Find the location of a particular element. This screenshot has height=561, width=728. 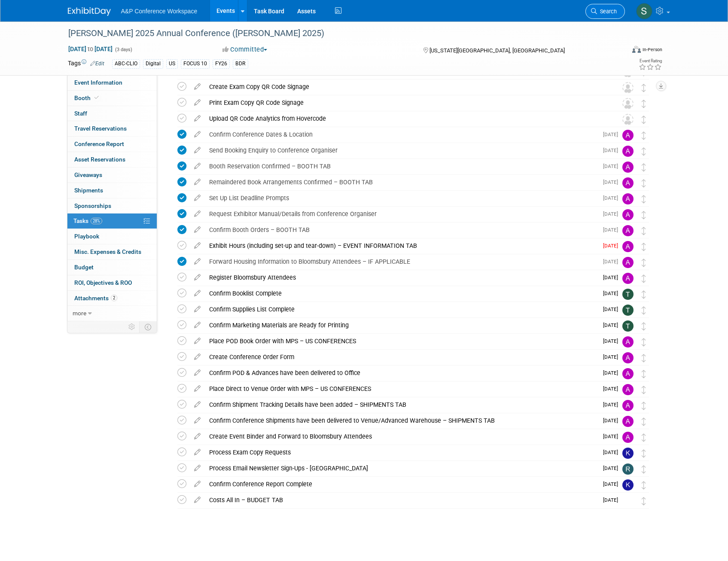

div: Print Exam Copy QR Code Signage is located at coordinates (405, 103).